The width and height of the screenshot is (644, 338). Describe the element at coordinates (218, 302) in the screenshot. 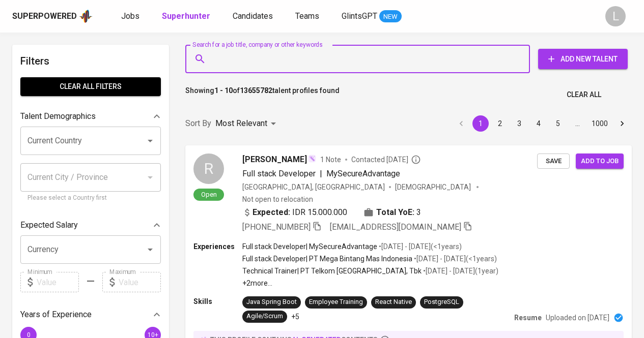

I see `p: Skills` at that location.